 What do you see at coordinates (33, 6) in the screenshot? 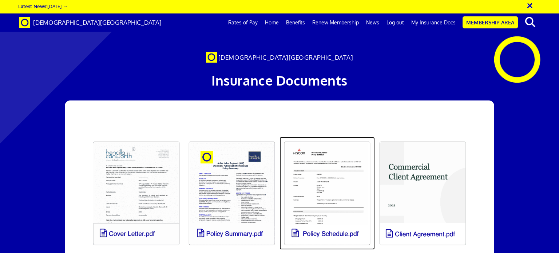
I see `strong: Latest News:` at bounding box center [33, 6].